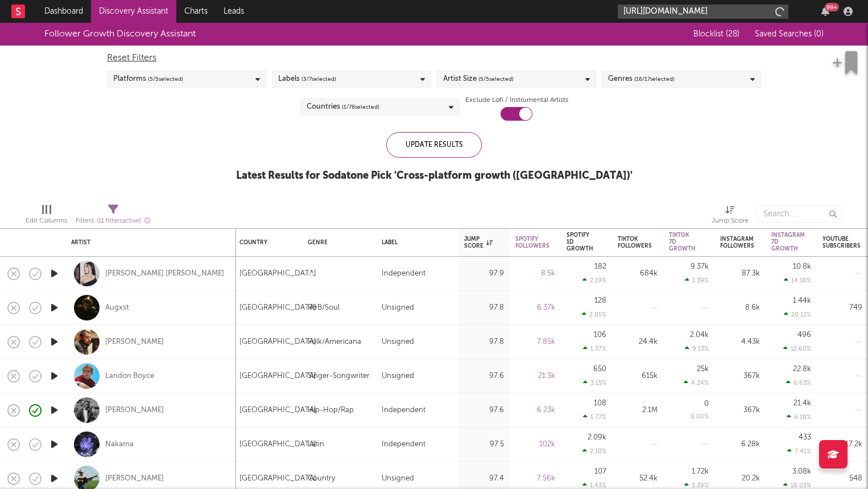  Describe the element at coordinates (323, 308) in the screenshot. I see `div: R&B/Soul` at that location.